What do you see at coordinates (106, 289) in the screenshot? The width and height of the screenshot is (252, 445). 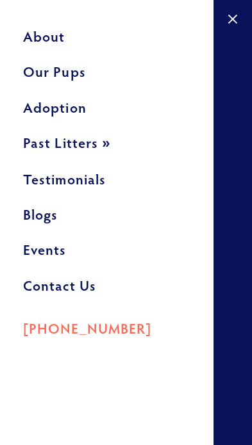 I see `a: Contact Us` at bounding box center [106, 289].